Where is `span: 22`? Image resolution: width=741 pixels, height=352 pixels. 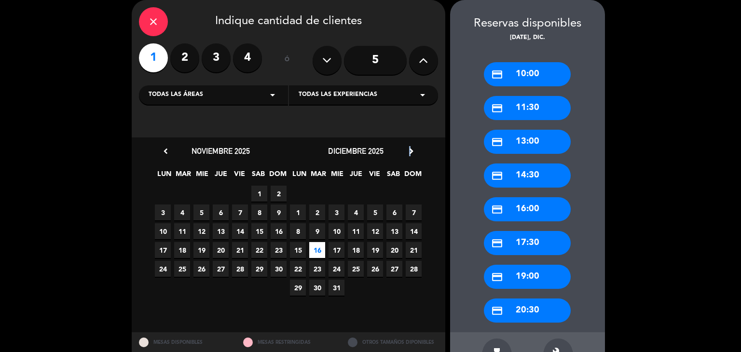 span: 22 is located at coordinates (259, 250).